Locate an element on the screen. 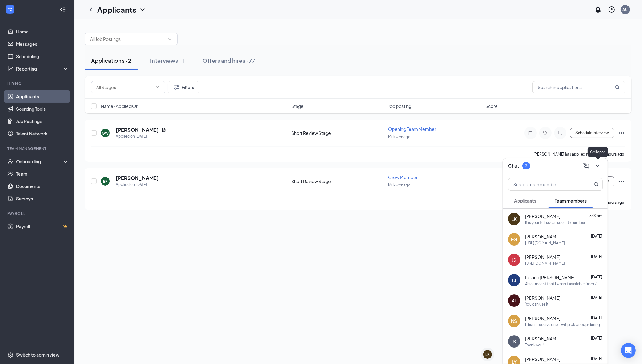  a: Applicants is located at coordinates (43, 97).